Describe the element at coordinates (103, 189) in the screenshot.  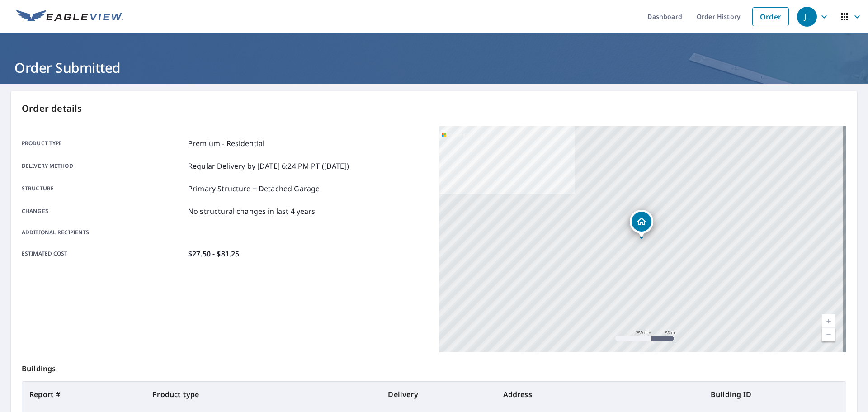
I see `p: Structure` at that location.